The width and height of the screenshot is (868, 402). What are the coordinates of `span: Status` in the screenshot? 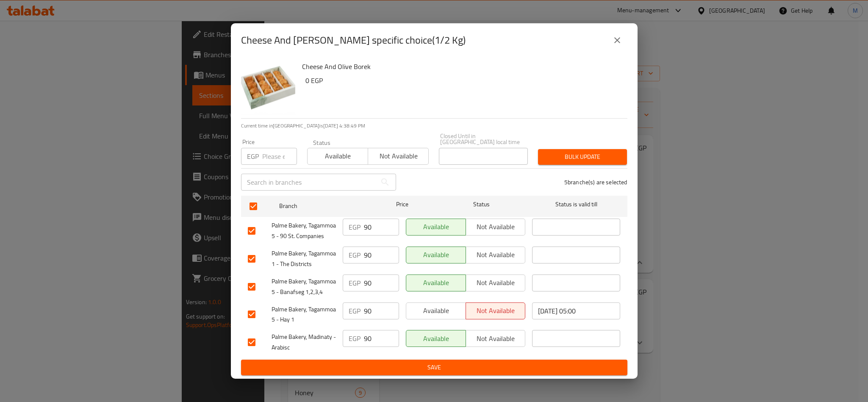 It's located at (481, 204).